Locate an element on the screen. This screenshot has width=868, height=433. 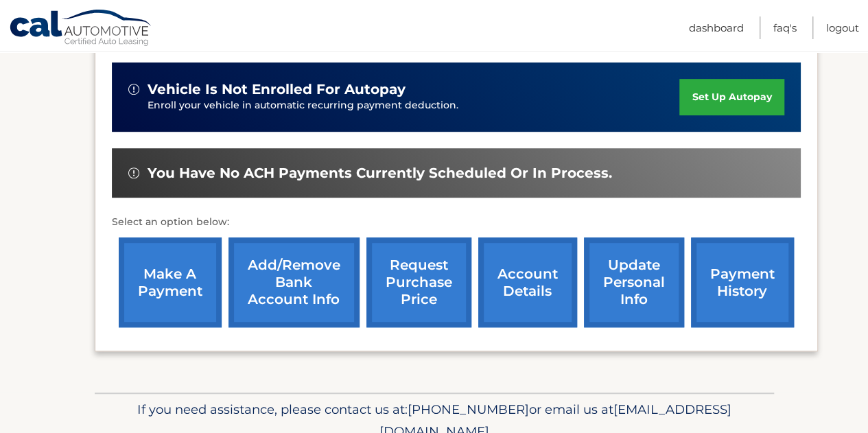
a: FAQ's is located at coordinates (785, 28).